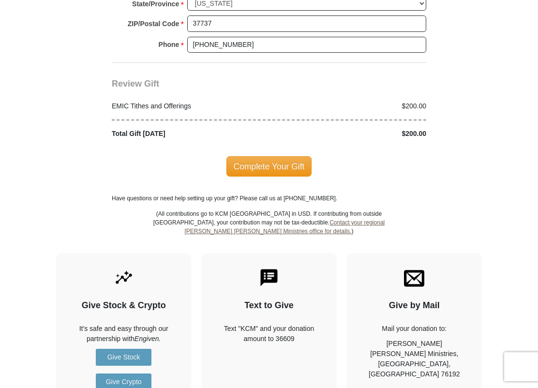 This screenshot has width=538, height=388. What do you see at coordinates (123, 357) in the screenshot?
I see `a: Give Stock` at bounding box center [123, 357].